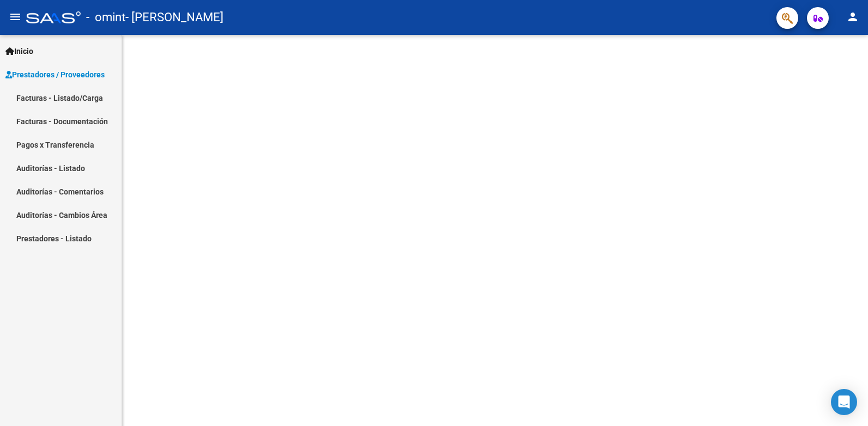  I want to click on mat-icon: menu, so click(15, 17).